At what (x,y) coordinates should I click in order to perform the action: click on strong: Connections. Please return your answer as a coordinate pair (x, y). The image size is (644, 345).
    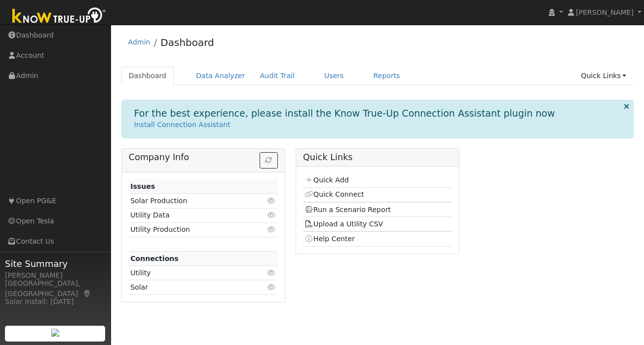
    Looking at the image, I should click on (154, 259).